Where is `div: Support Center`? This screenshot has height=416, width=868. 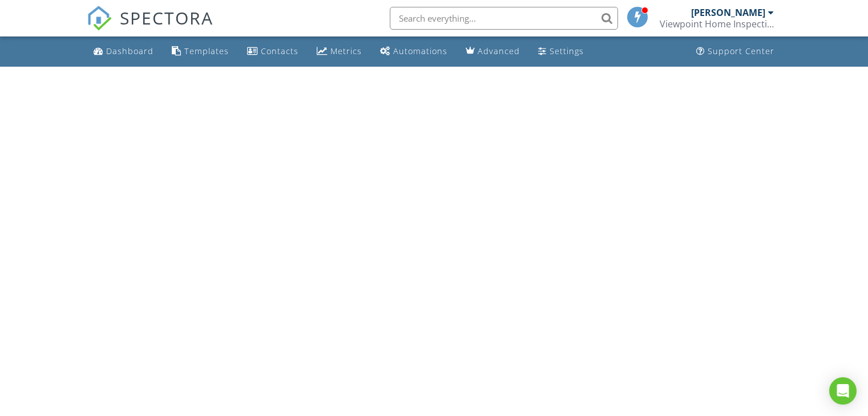
div: Support Center is located at coordinates (740, 51).